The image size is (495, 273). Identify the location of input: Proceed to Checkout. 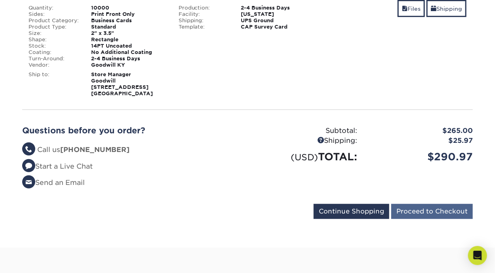
(432, 211).